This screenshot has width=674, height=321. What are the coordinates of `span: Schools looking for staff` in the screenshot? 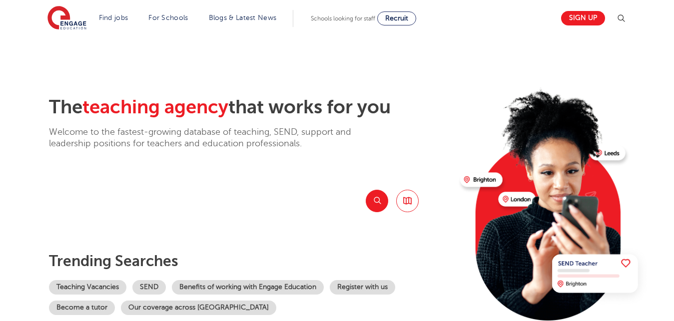 It's located at (343, 18).